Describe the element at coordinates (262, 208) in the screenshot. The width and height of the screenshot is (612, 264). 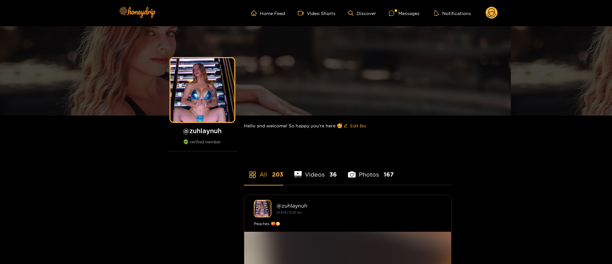
I see `img: zuhlaynuh` at that location.